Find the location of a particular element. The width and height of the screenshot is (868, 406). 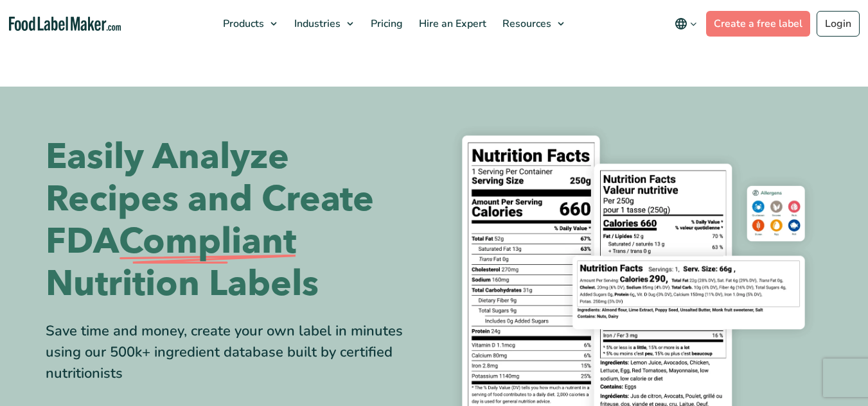

h1: Easily Analyze Recipes and Create FDA Nutrition Labels is located at coordinates (235, 221).